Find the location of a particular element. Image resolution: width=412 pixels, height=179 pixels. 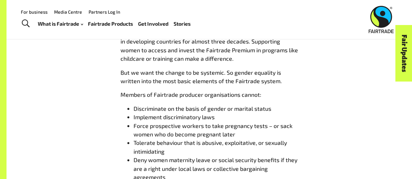

img: Fairtrade Australia New Zealand logo is located at coordinates (381, 20).